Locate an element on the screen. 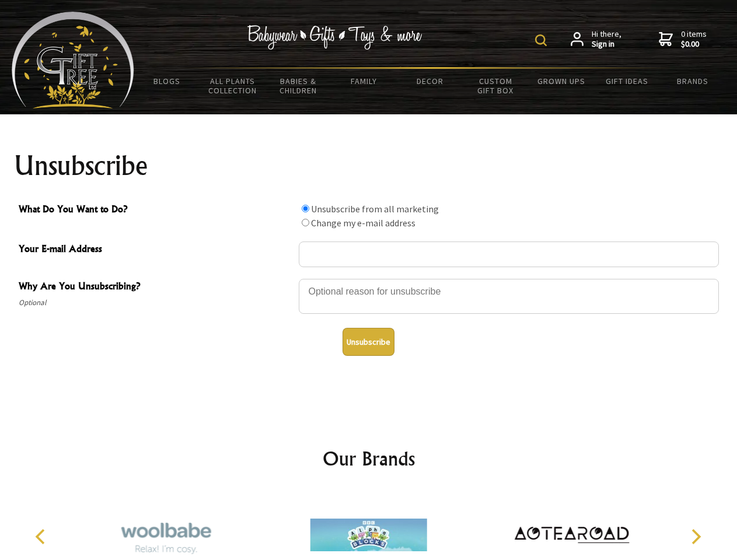 The height and width of the screenshot is (560, 737). span: Why Are You Unsubscribing? is located at coordinates (156, 287).